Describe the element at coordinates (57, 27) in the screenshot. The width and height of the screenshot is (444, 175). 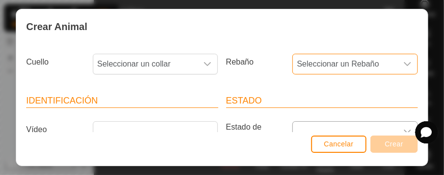
I see `font: Crear Animal` at that location.